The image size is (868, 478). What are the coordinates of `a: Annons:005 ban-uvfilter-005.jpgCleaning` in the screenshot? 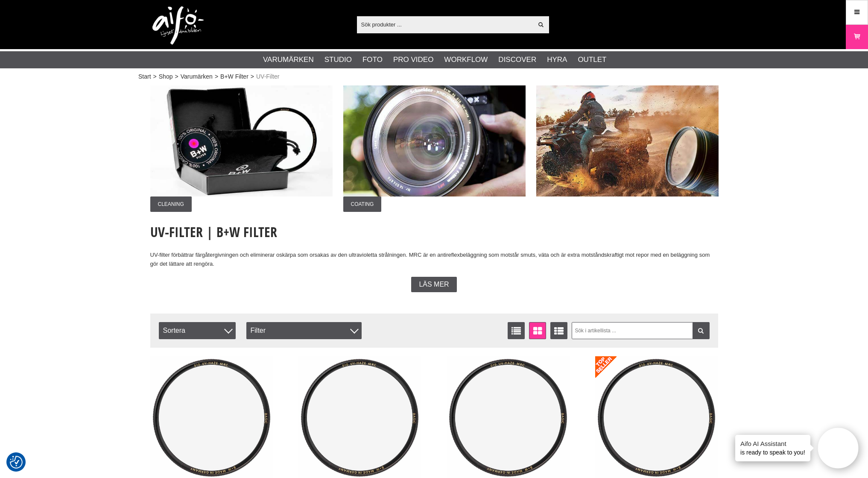 It's located at (241, 149).